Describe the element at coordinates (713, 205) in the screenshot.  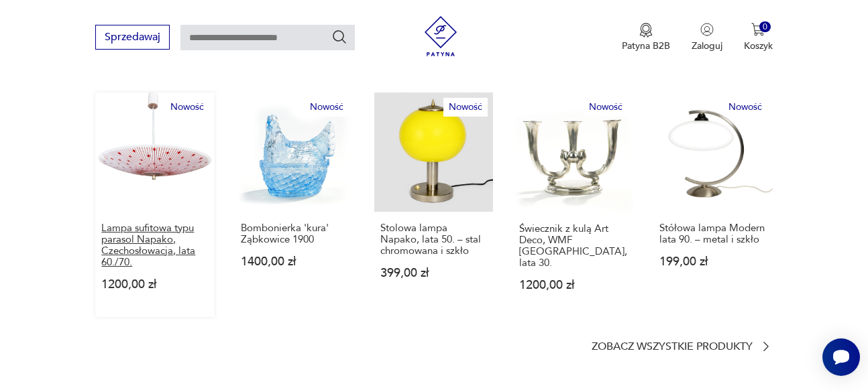
I see `a: NowośćStółowa lampa Modern lata 90. – metal i szkłoStółowa lampa Modern lata 90. – metal i szkło1...` at that location.